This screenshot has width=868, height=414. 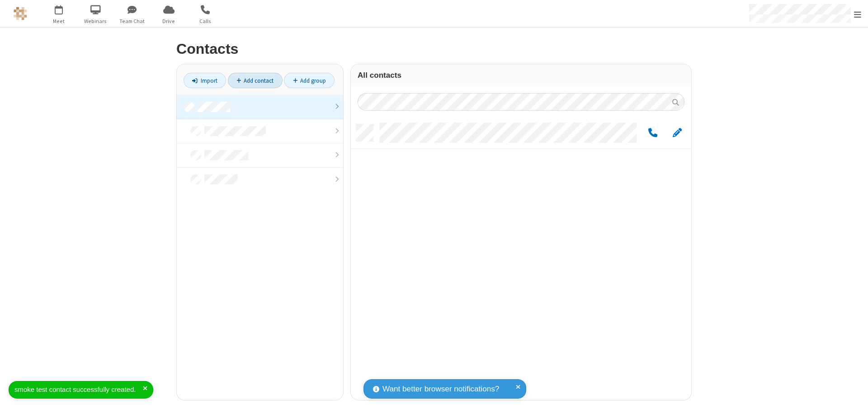 What do you see at coordinates (205, 81) in the screenshot?
I see `a: Import` at bounding box center [205, 81].